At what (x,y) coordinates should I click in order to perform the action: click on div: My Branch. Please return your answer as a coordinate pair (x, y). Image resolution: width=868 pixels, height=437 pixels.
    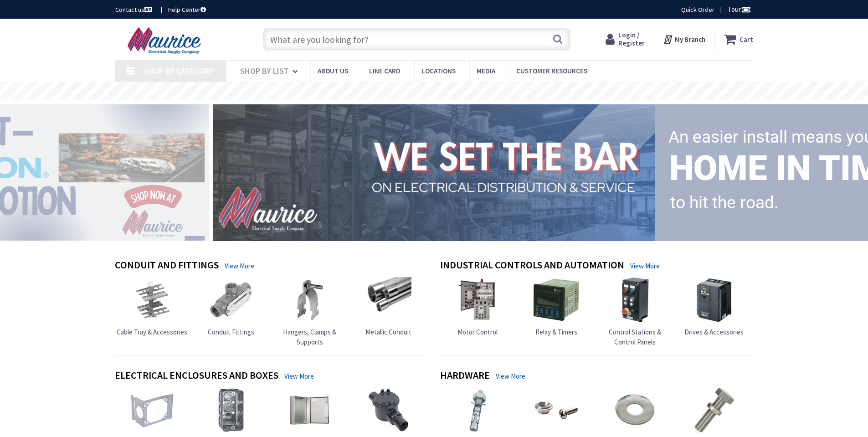
    Looking at the image, I should click on (684, 39).